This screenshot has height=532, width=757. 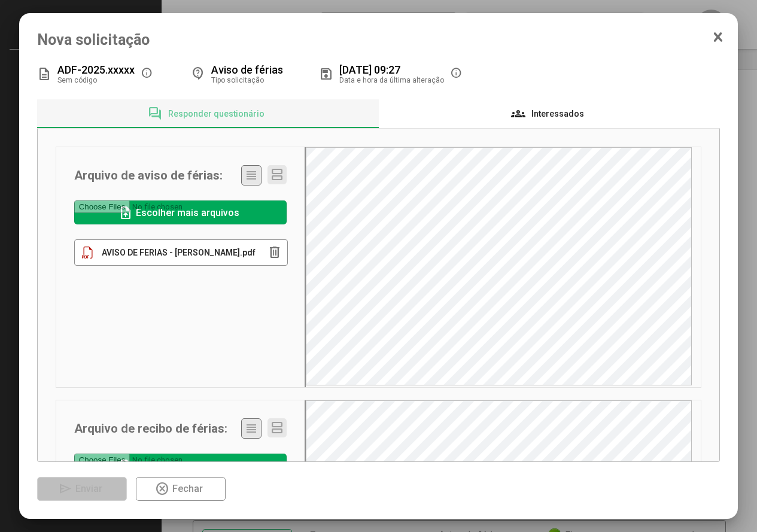 I want to click on mat-icon: description, so click(x=44, y=74).